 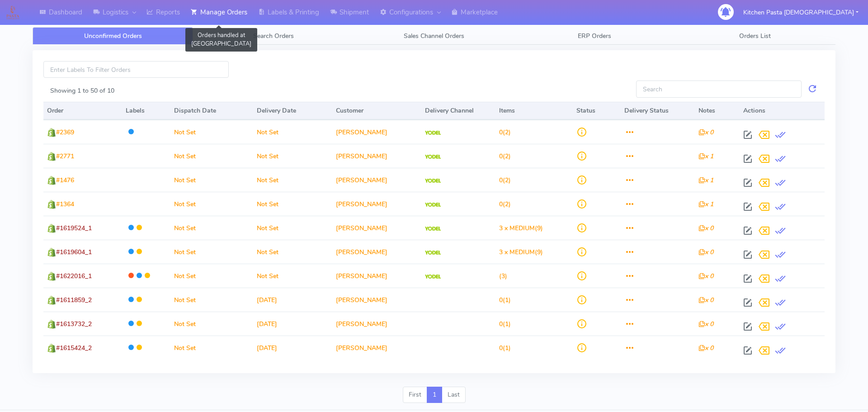 I want to click on span: #1619524_1, so click(x=74, y=228).